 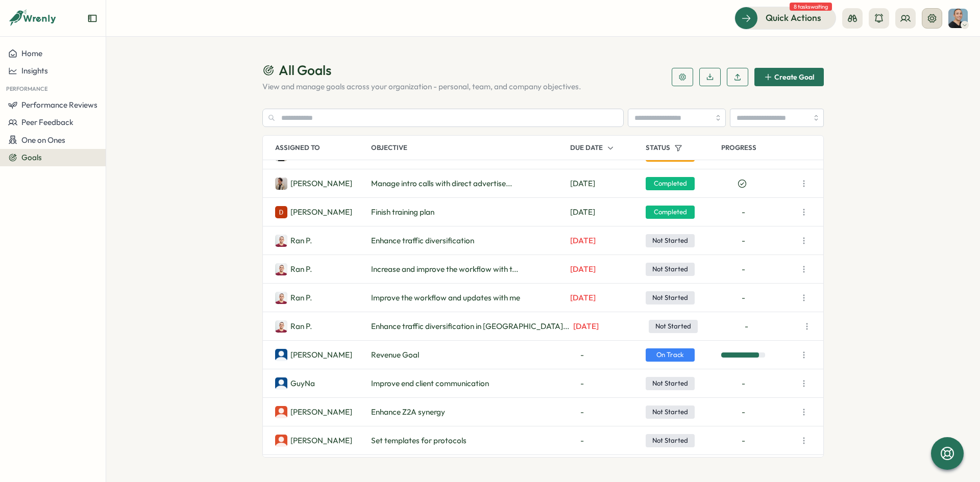 What do you see at coordinates (670, 355) in the screenshot?
I see `span: On Track` at bounding box center [670, 355].